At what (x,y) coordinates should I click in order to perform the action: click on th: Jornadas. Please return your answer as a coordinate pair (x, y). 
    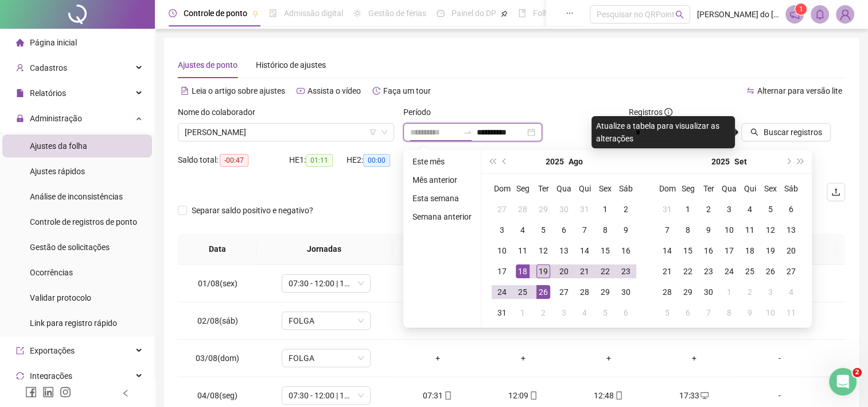
    Looking at the image, I should click on (324, 249).